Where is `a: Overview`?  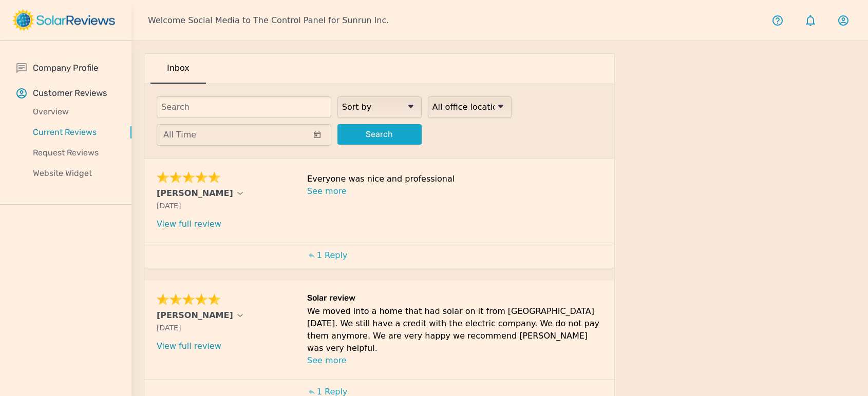
a: Overview is located at coordinates (74, 112).